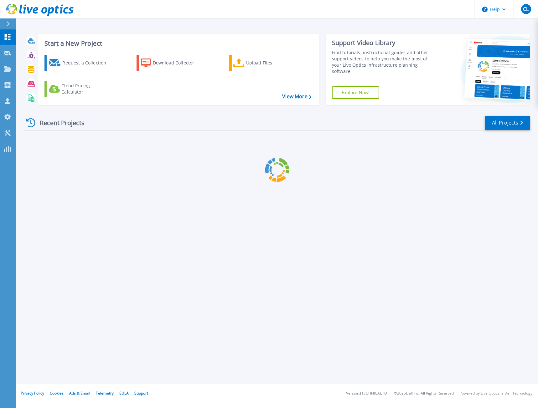 This screenshot has height=408, width=538. What do you see at coordinates (124, 393) in the screenshot?
I see `a: EULA` at bounding box center [124, 393].